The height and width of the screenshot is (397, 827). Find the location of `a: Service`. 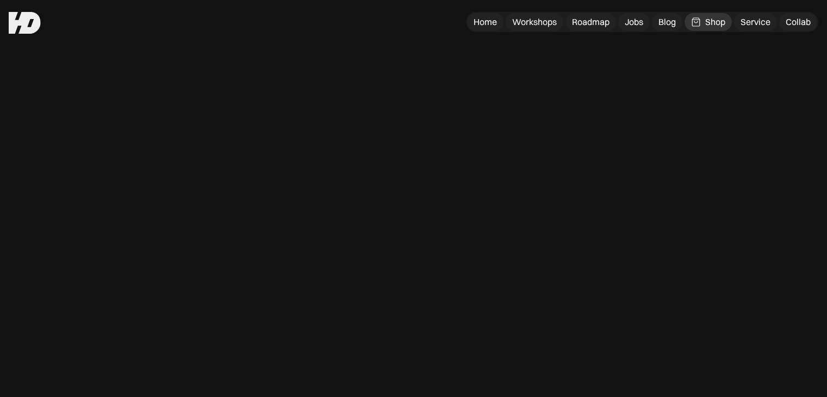

a: Service is located at coordinates (755, 22).